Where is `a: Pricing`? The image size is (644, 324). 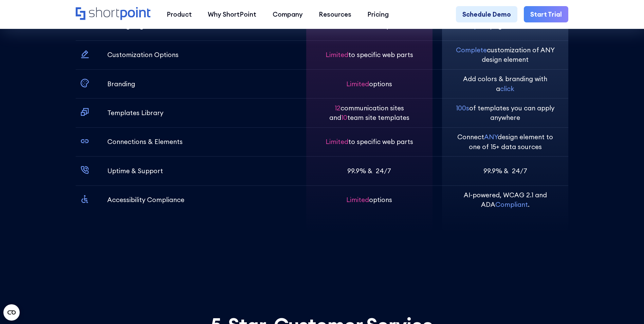
a: Pricing is located at coordinates (379, 14).